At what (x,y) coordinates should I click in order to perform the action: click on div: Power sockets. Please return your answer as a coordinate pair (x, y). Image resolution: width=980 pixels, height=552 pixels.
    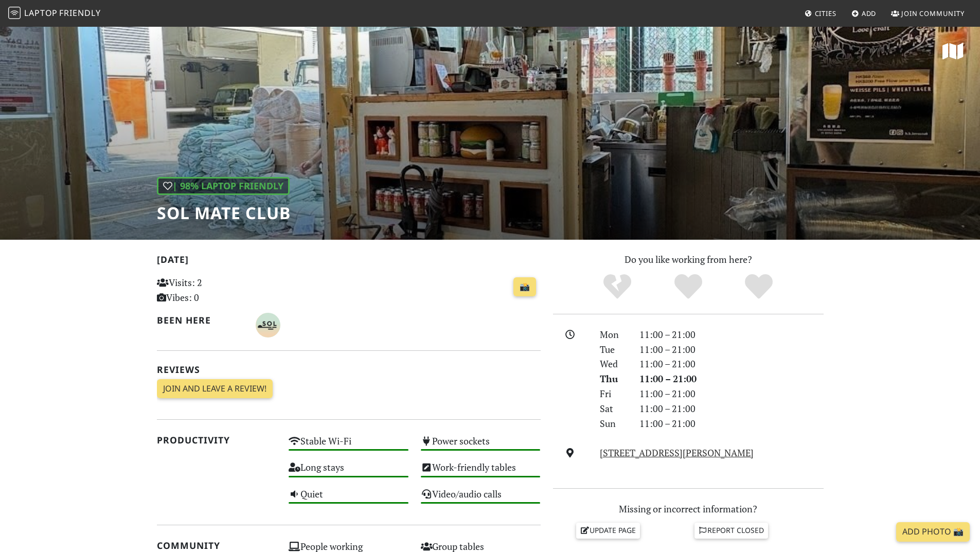
    Looking at the image, I should click on (480, 445).